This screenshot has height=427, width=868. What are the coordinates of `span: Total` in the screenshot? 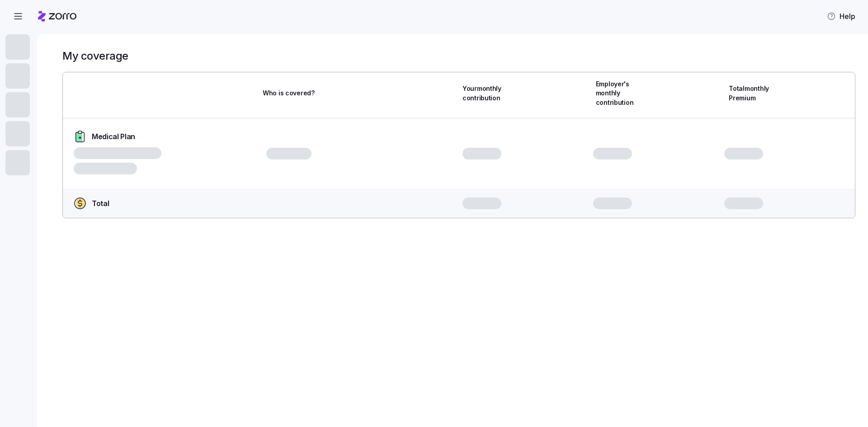 It's located at (101, 204).